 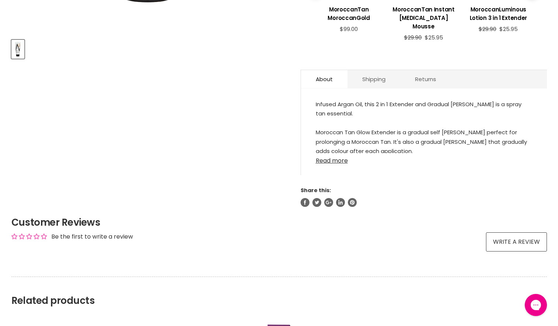 What do you see at coordinates (28, 15) in the screenshot?
I see `div: v 4.0.25` at bounding box center [28, 15].